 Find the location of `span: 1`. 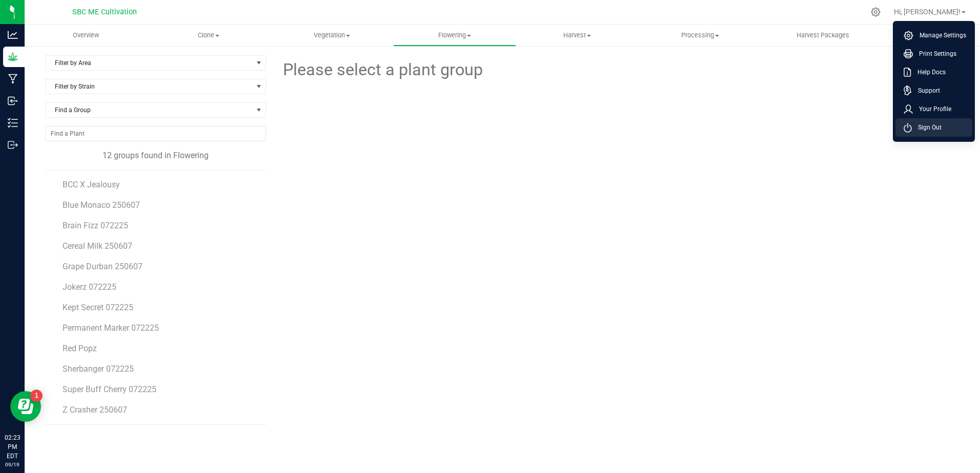

span: 1 is located at coordinates (7, 6).